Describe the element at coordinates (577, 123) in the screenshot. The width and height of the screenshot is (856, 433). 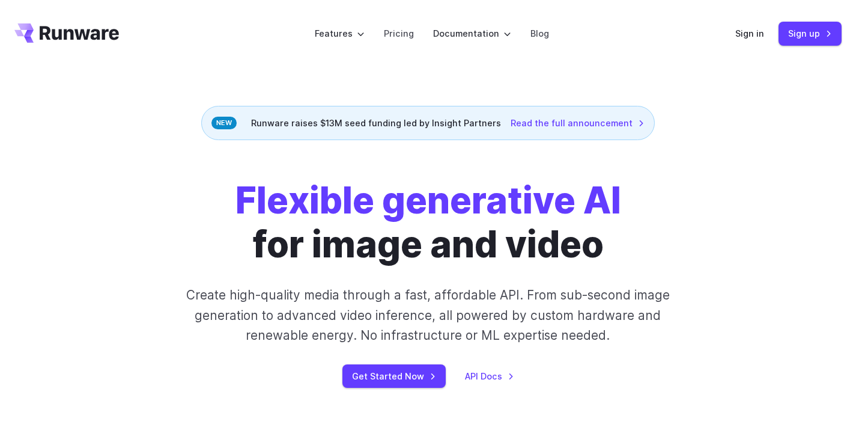
I see `a: Read the full announcement` at that location.